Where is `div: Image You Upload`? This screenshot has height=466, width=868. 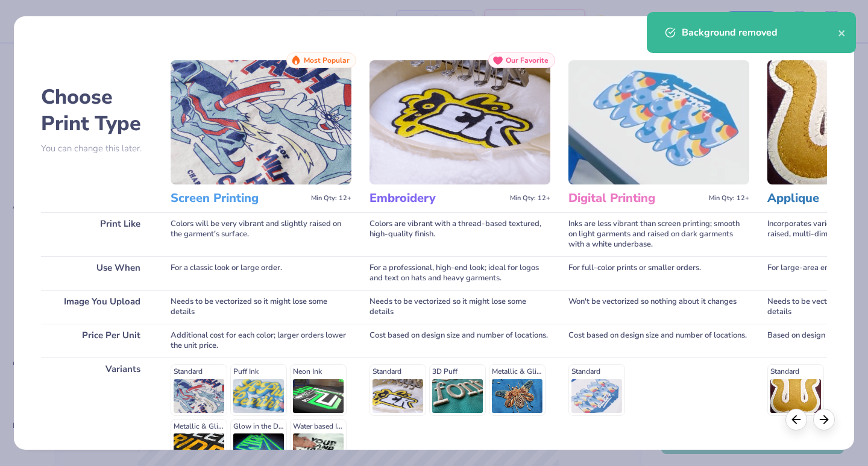
div: Image You Upload is located at coordinates (96, 307).